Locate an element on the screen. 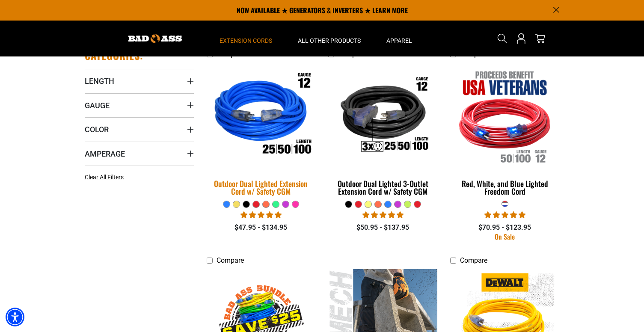 The width and height of the screenshot is (644, 332). summary: Search is located at coordinates (503, 39).